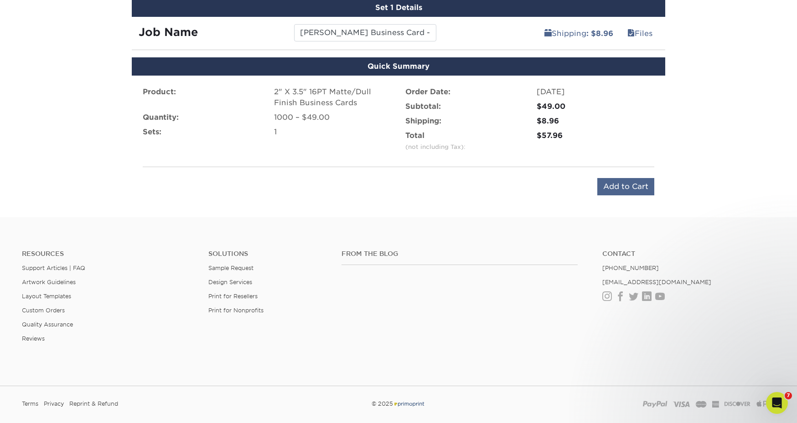 The width and height of the screenshot is (797, 423). Describe the element at coordinates (639, 33) in the screenshot. I see `a: Files` at that location.